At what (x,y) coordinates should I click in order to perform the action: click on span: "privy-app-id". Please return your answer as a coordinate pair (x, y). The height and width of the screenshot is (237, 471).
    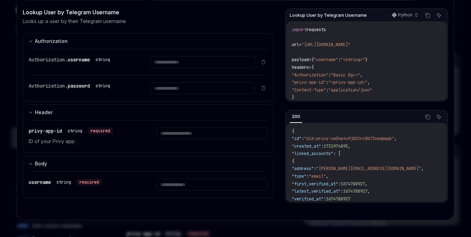
    Looking at the image, I should click on (309, 82).